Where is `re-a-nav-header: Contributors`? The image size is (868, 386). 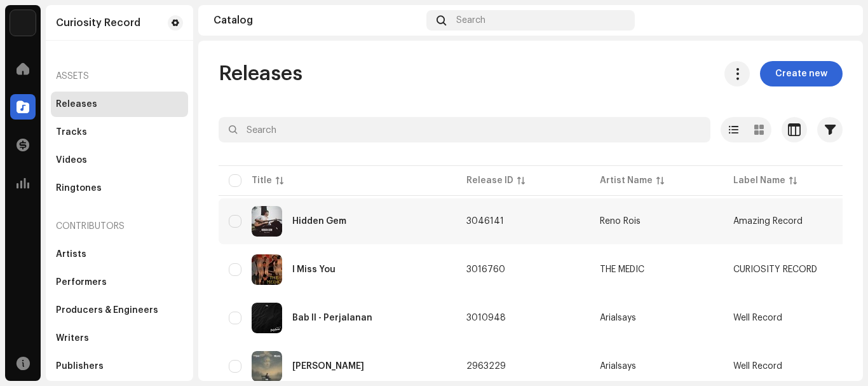
re-a-nav-header: Contributors is located at coordinates (119, 227).